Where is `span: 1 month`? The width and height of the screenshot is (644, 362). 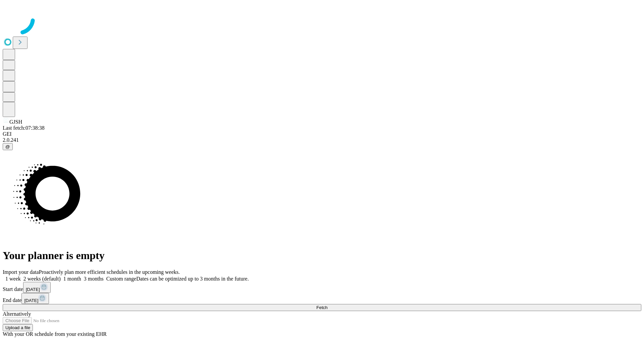
span: 1 month is located at coordinates (72, 279).